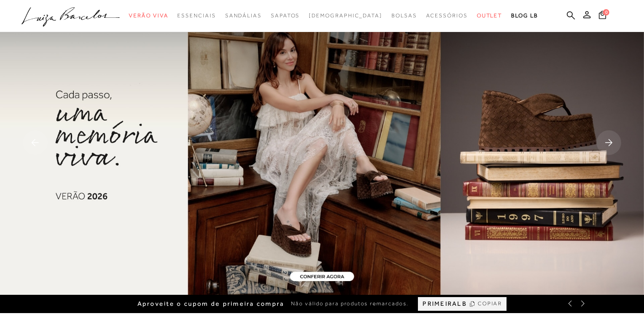  I want to click on span: COPIAR, so click(490, 303).